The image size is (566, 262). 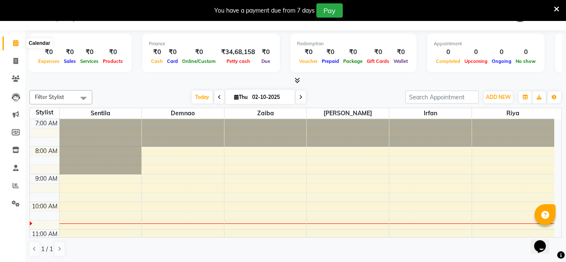 What do you see at coordinates (266, 113) in the screenshot?
I see `span: Zaiba` at bounding box center [266, 113].